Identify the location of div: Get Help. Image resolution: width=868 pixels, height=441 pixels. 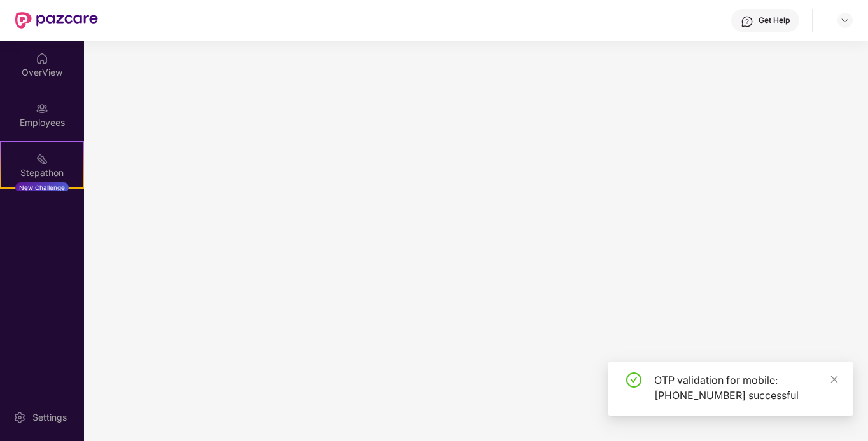
(774, 20).